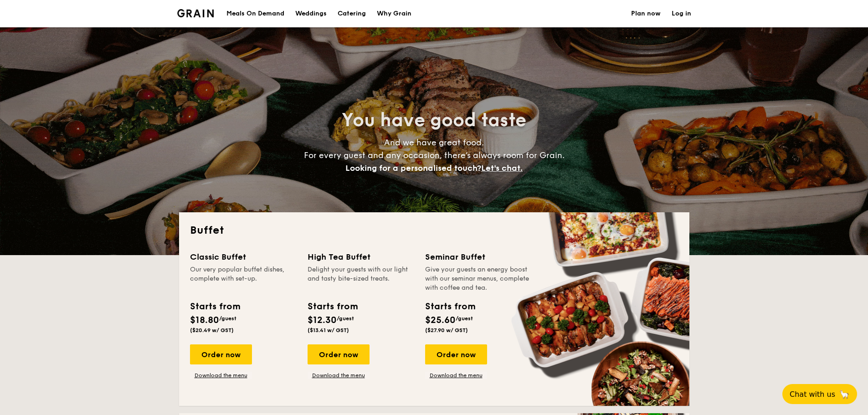  What do you see at coordinates (361, 257) in the screenshot?
I see `div: High Tea Buffet` at bounding box center [361, 257].